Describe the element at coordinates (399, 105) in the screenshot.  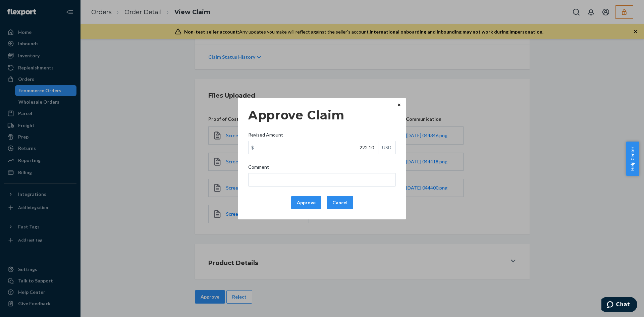
I see `button: Close` at that location.